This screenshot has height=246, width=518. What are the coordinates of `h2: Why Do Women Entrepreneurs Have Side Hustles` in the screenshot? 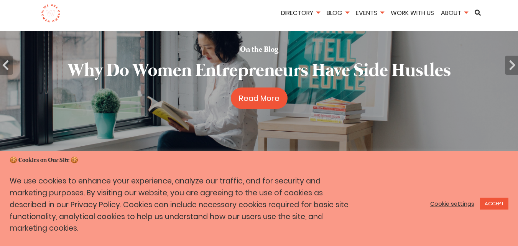 It's located at (259, 71).